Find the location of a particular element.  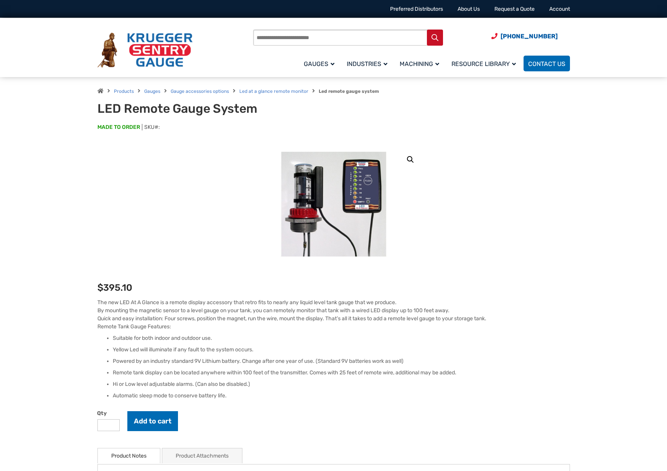

a: Product Notes is located at coordinates (129, 456).